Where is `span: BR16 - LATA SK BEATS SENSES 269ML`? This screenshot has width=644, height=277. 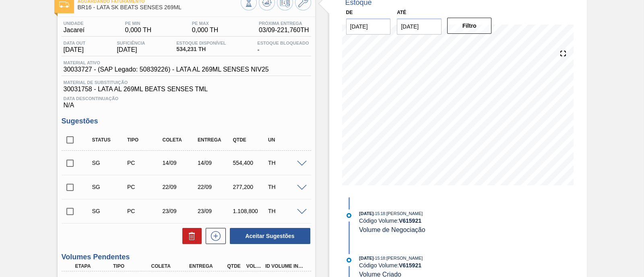
span: BR16 - LATA SK BEATS SENSES 269ML is located at coordinates (159, 7).